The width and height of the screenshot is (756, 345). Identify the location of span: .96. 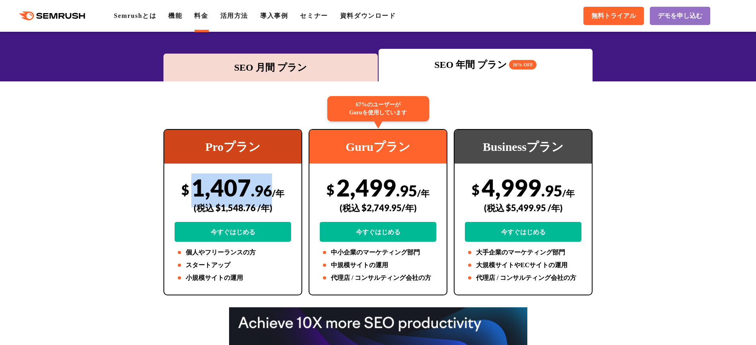
(261, 191).